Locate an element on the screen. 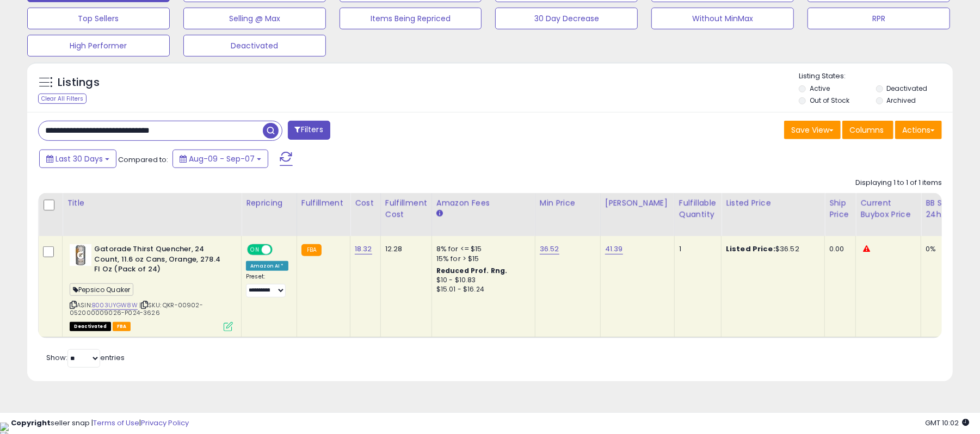  button: High Performer is located at coordinates (99, 46).